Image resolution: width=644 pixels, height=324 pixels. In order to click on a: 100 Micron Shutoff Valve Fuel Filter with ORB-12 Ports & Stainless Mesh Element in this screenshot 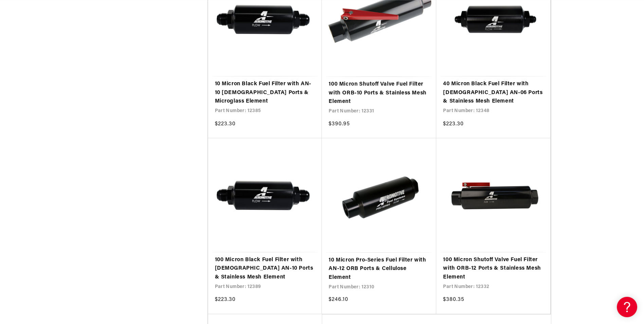, I will do `click(493, 268)`.